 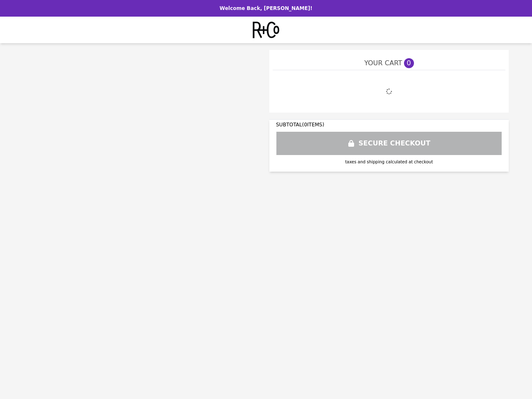 What do you see at coordinates (389, 162) in the screenshot?
I see `div: taxes and shipping calculated at checkout` at bounding box center [389, 162].